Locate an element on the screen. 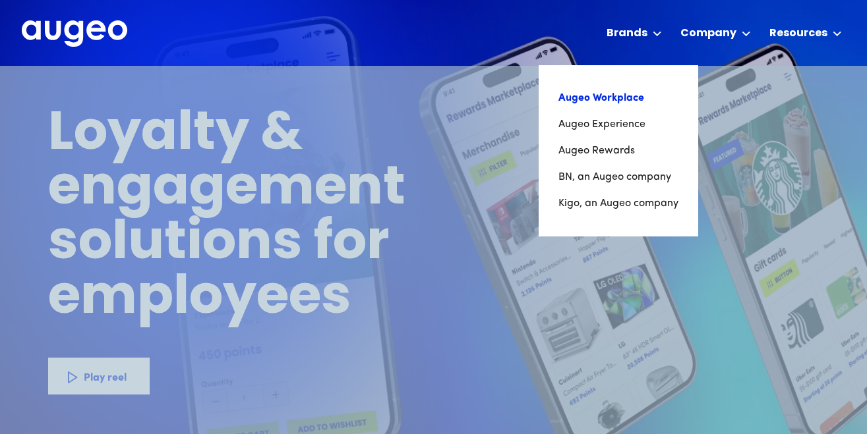 This screenshot has width=867, height=434. div: Company is located at coordinates (708, 34).